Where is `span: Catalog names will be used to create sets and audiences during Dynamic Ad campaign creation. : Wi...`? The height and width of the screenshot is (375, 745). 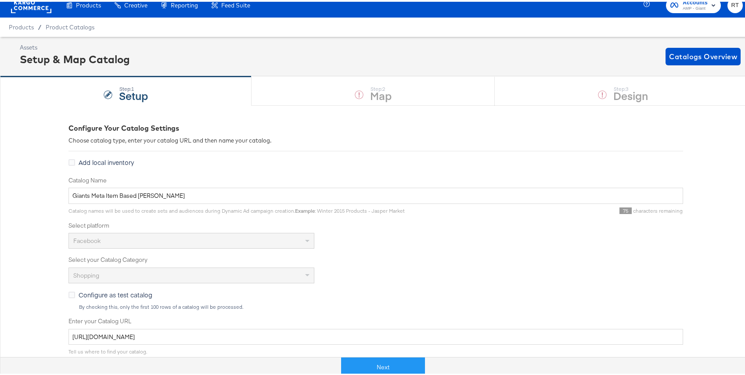
span: Catalog names will be used to create sets and audiences during Dynamic Ad campaign creation. : Wi... is located at coordinates (237, 209).